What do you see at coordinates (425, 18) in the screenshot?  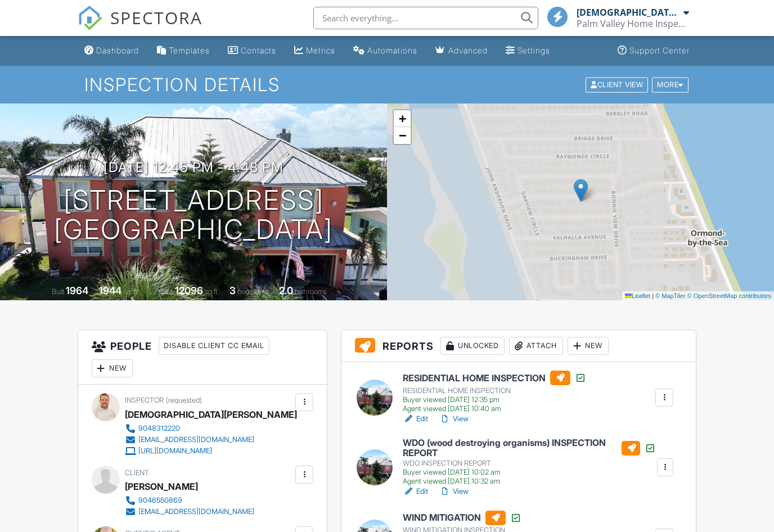 I see `input: Search everything...` at bounding box center [425, 18].